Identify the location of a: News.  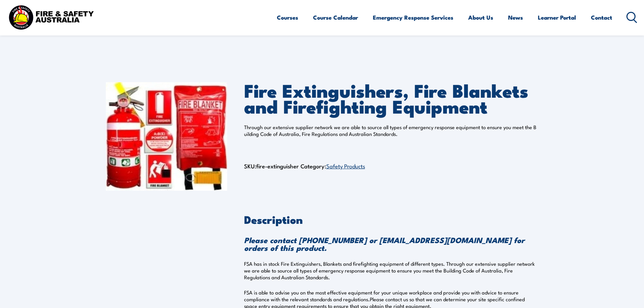
(515, 17).